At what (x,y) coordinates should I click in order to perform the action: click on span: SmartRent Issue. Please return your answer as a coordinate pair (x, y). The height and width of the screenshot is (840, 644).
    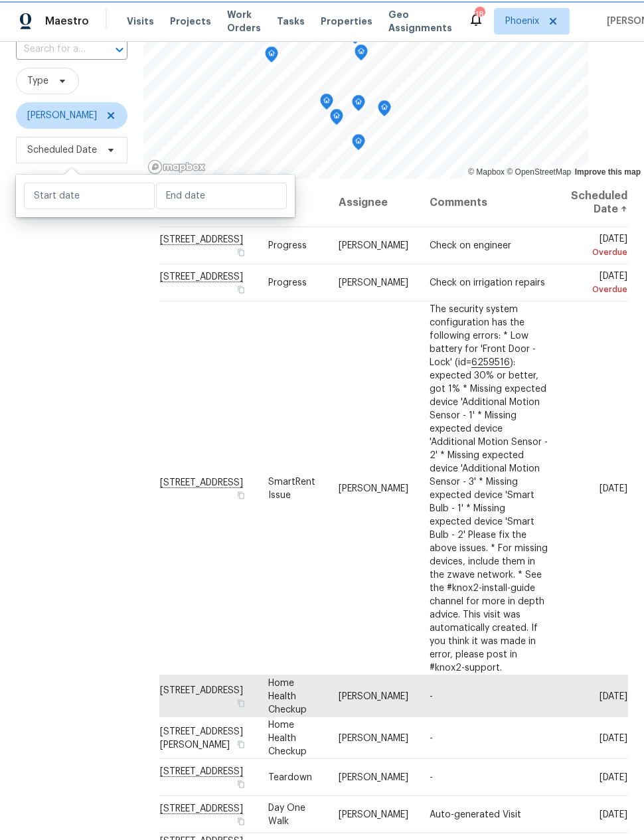
    Looking at the image, I should click on (291, 488).